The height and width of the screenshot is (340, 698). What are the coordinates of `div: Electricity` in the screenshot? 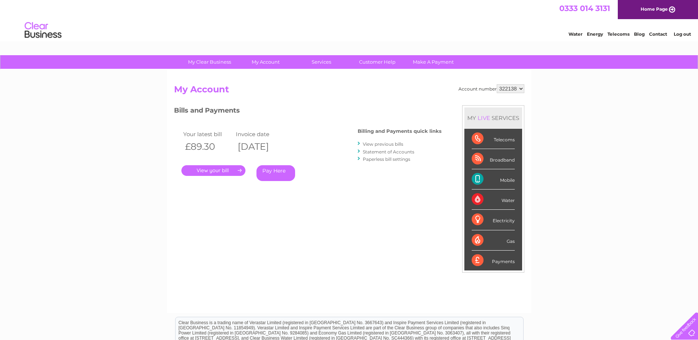 It's located at (493, 220).